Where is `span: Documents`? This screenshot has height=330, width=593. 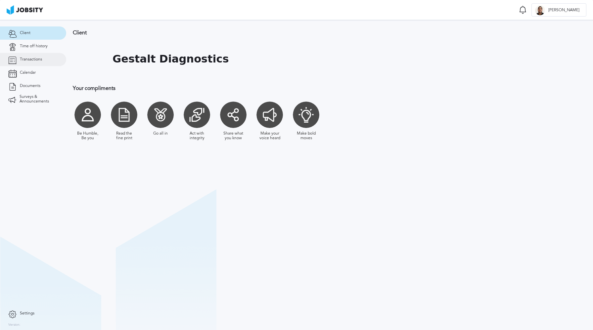
span: Documents is located at coordinates (30, 86).